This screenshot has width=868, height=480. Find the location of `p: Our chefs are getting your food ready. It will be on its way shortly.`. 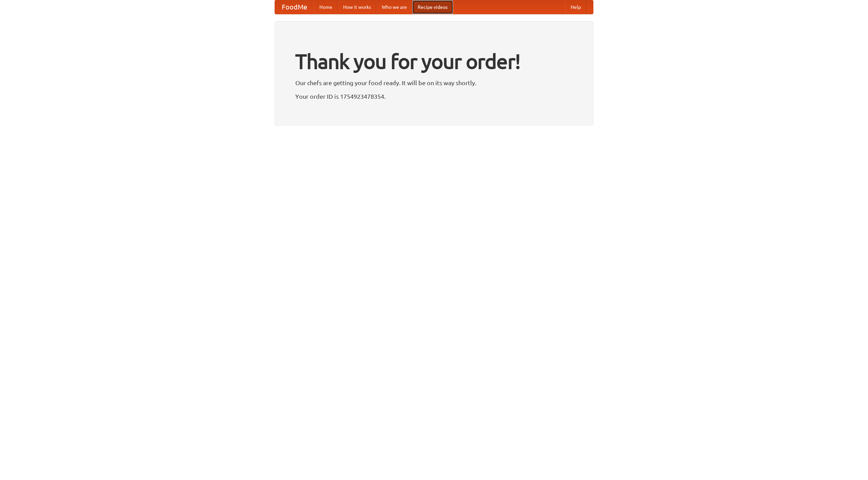

p: Our chefs are getting your food ready. It will be on its way shortly. is located at coordinates (434, 83).